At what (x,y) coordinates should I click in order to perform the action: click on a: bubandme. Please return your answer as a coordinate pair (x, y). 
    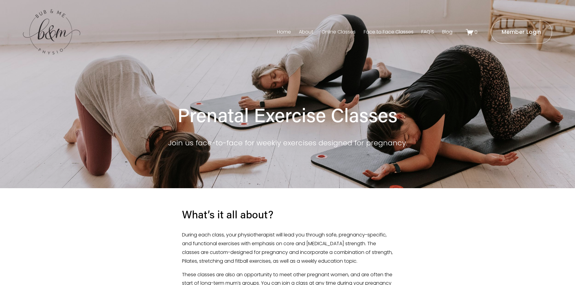
    Looking at the image, I should click on (52, 32).